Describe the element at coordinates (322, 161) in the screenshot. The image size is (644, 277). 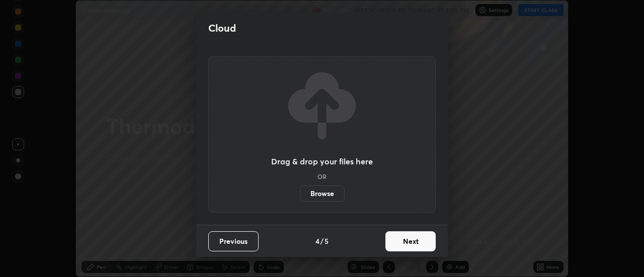
I see `h3: Drag & drop your files here` at that location.